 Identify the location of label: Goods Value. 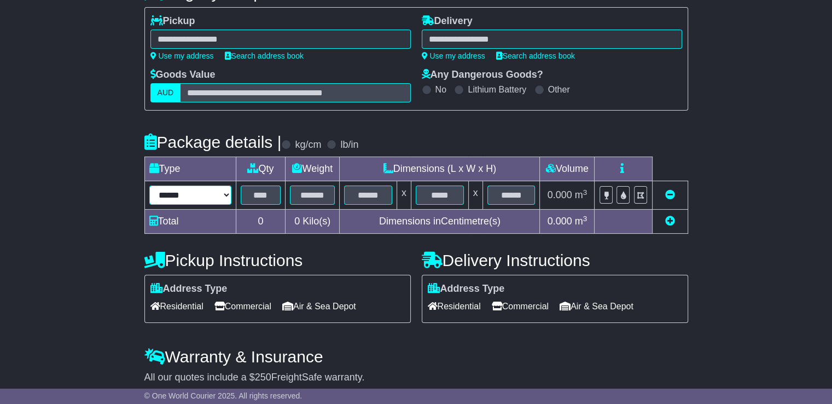
(183, 75).